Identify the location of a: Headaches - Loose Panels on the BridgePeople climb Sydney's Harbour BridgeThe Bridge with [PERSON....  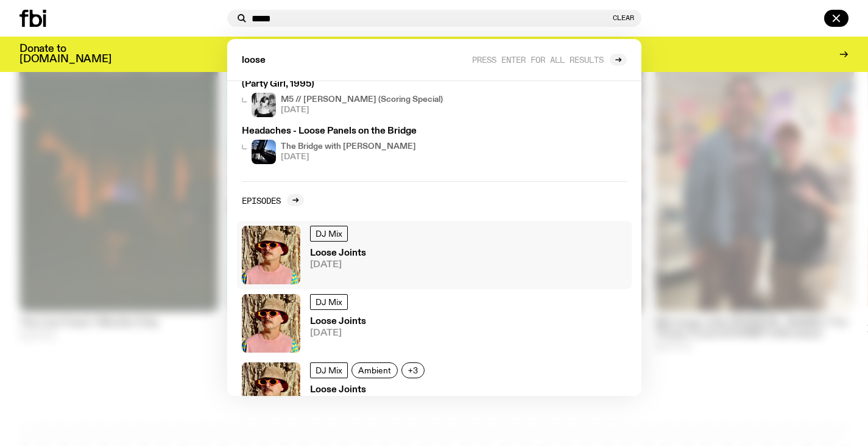
(354, 145).